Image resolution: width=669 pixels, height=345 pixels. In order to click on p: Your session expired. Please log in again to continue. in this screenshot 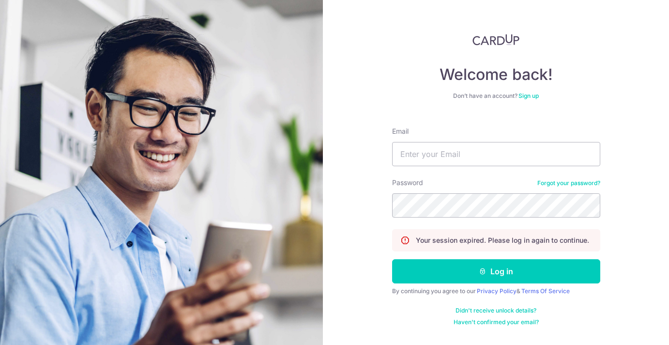, I will do `click(503, 240)`.